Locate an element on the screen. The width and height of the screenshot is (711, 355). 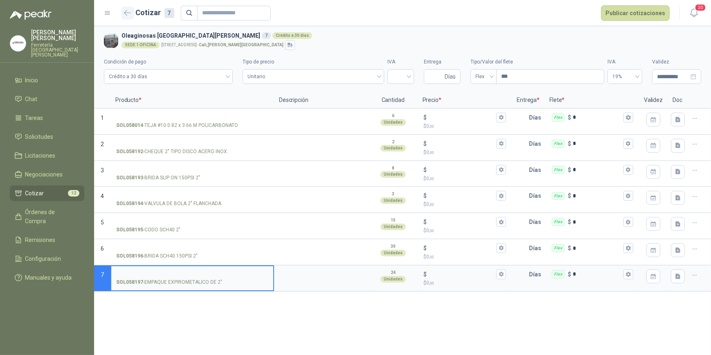
span: 12 is located at coordinates (74, 193).